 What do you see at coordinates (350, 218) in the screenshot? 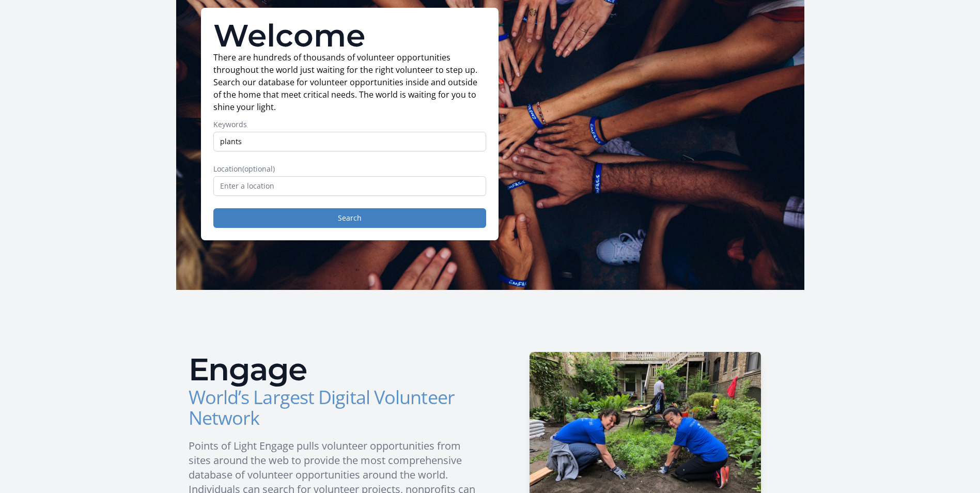
I see `button: Search` at bounding box center [350, 218].